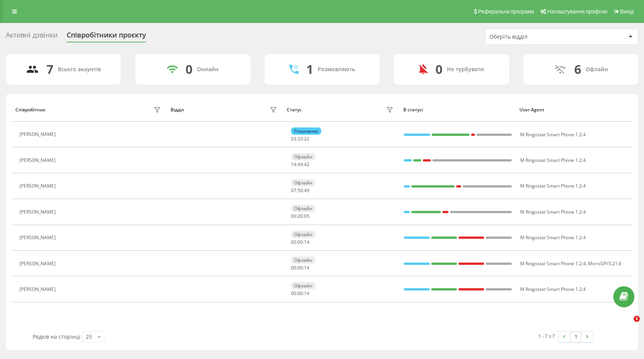  What do you see at coordinates (465, 69) in the screenshot?
I see `div: Не турбувати` at bounding box center [465, 69].